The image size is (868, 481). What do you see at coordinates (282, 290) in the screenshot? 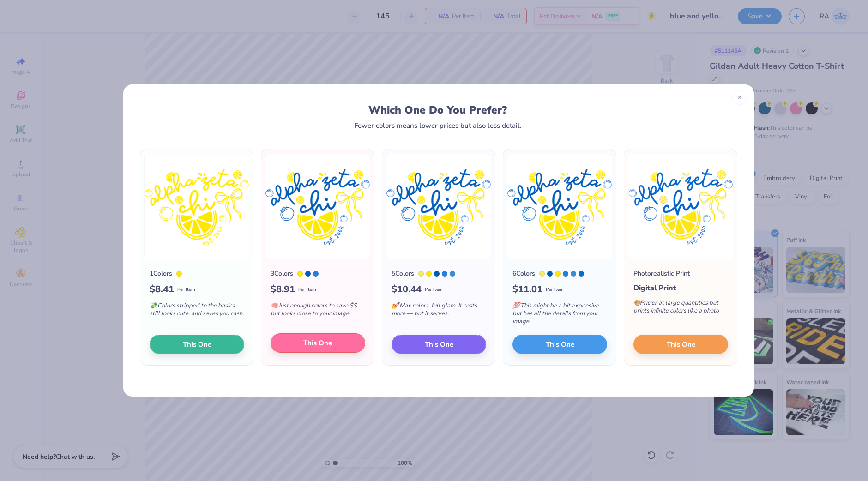
I see `span: $ 8.91` at bounding box center [282, 290].